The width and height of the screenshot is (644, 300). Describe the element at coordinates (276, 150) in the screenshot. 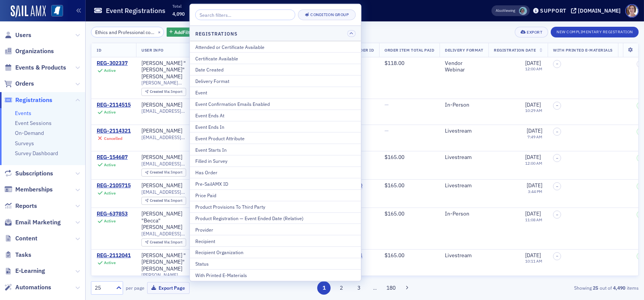

I see `button: Event Starts In` at that location.